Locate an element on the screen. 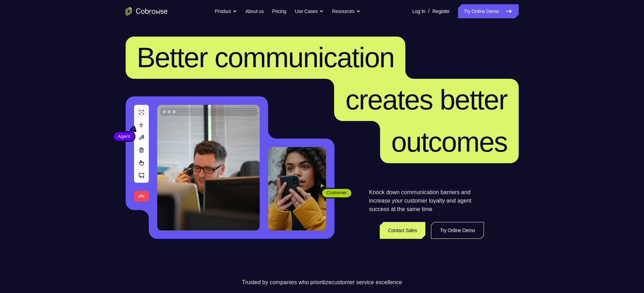 This screenshot has height=293, width=644. span: creates better is located at coordinates (426, 99).